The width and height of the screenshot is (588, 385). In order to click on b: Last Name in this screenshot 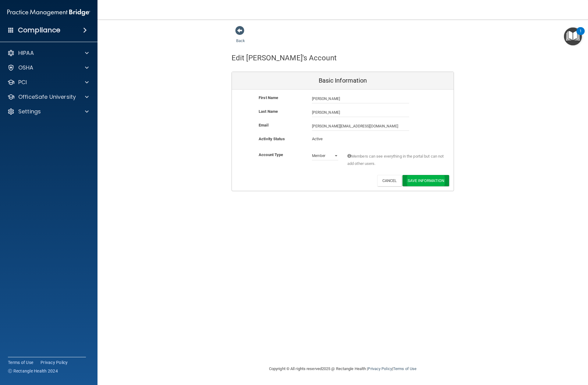, I will do `click(268, 111)`.